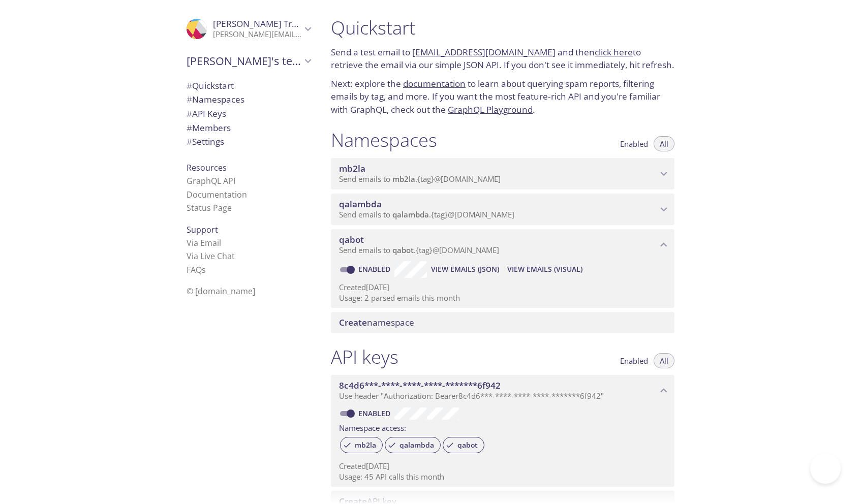  What do you see at coordinates (545, 269) in the screenshot?
I see `button: View Emails (Visual)` at bounding box center [545, 269].